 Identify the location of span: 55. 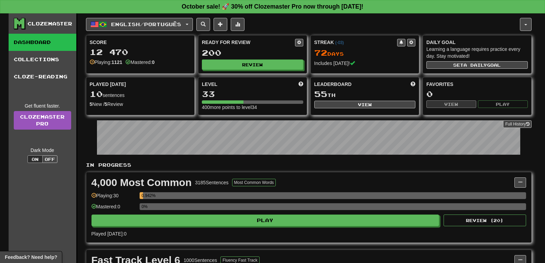
(321, 94).